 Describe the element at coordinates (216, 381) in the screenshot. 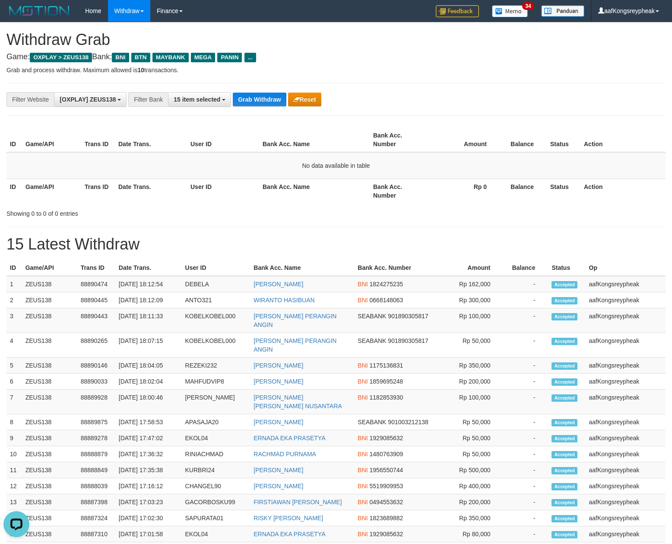

I see `td: MAHFUDVIP8` at that location.